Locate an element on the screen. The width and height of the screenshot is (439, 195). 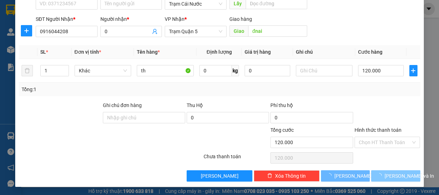
span: Khác is located at coordinates (103, 71).